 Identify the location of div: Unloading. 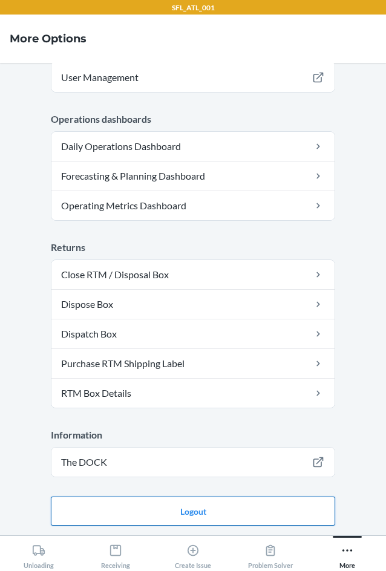
(39, 555).